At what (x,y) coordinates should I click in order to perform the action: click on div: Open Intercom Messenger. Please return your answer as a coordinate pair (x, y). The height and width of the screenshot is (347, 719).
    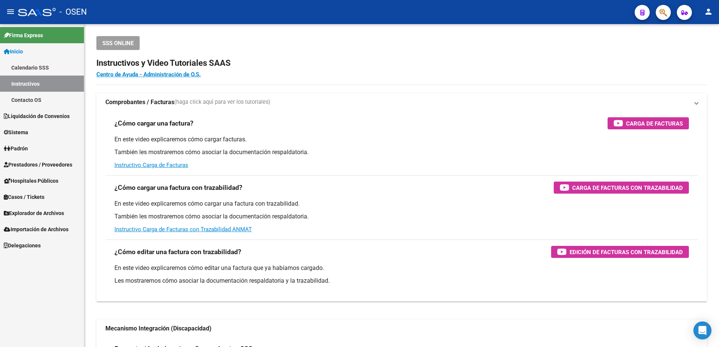
    Looking at the image, I should click on (702, 331).